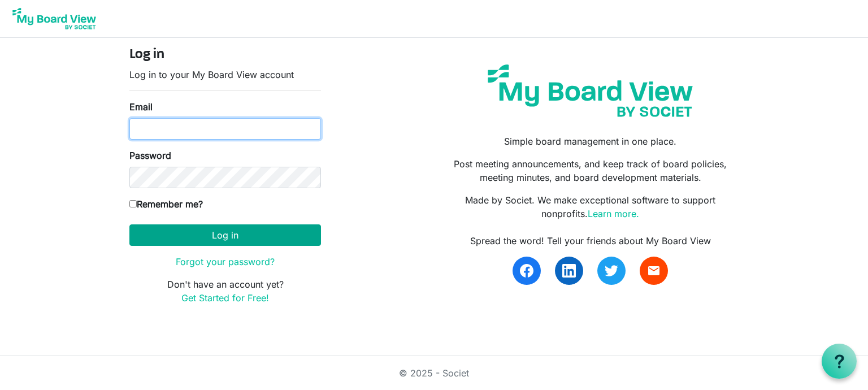 The width and height of the screenshot is (868, 390). I want to click on img: My Board View Logo, so click(54, 19).